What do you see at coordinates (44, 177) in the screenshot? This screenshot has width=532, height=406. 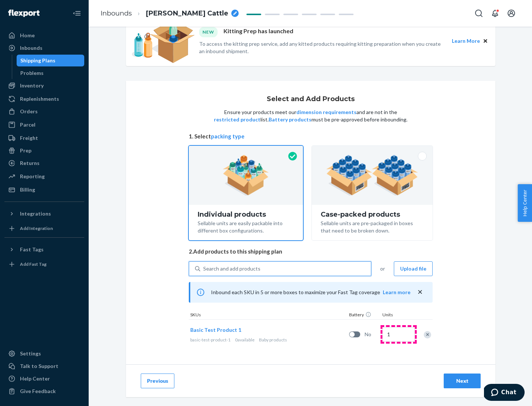 I see `a: Reporting` at bounding box center [44, 177].